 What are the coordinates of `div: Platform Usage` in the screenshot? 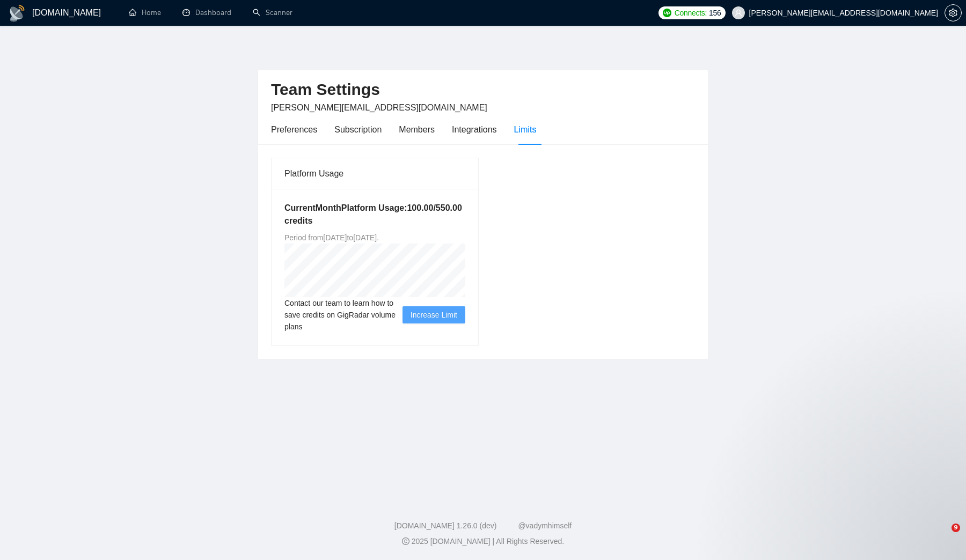 It's located at (375, 173).